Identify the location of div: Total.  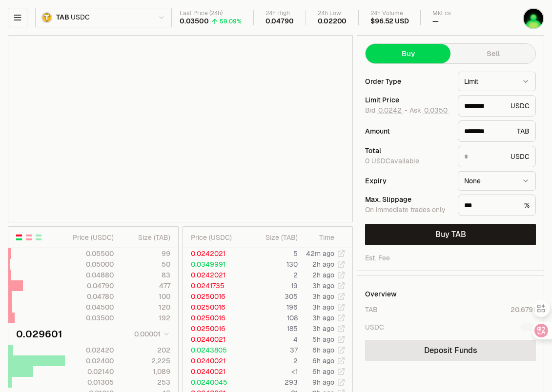
(407, 151).